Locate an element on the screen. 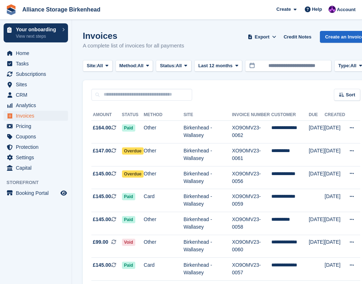 Image resolution: width=362 pixels, height=284 pixels. img: Romilly Norton is located at coordinates (332, 9).